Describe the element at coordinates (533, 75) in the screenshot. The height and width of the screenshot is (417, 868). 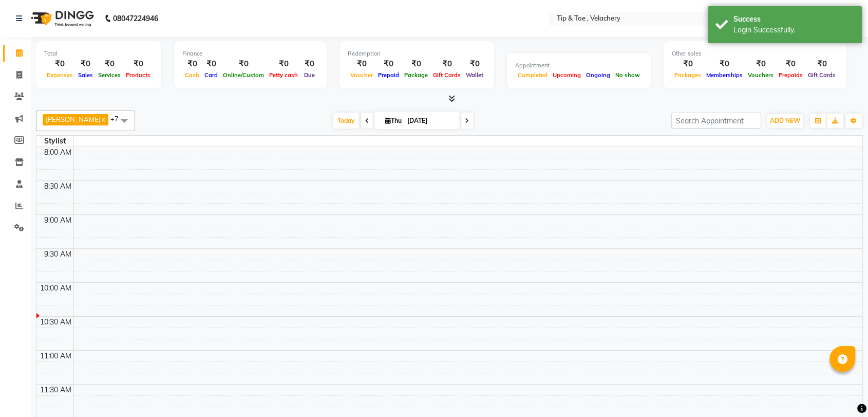
I see `span: Completed` at that location.